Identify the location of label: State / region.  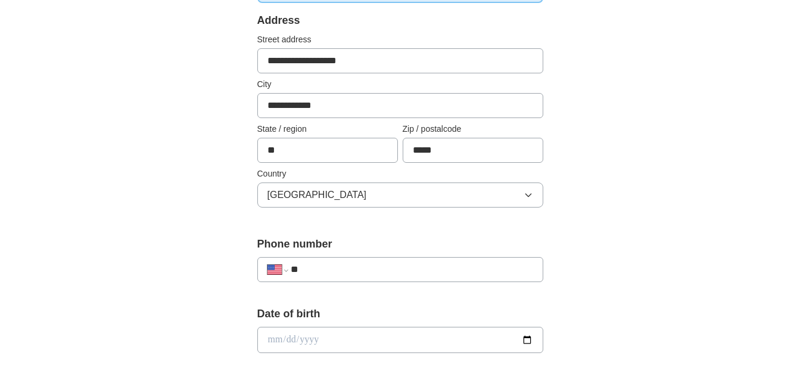
(328, 129).